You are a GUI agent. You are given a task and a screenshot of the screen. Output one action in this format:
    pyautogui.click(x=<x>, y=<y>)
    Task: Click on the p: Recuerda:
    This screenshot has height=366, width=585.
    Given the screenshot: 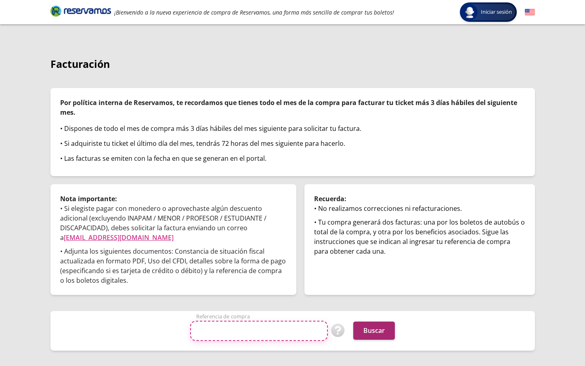 What is the action you would take?
    pyautogui.click(x=420, y=199)
    